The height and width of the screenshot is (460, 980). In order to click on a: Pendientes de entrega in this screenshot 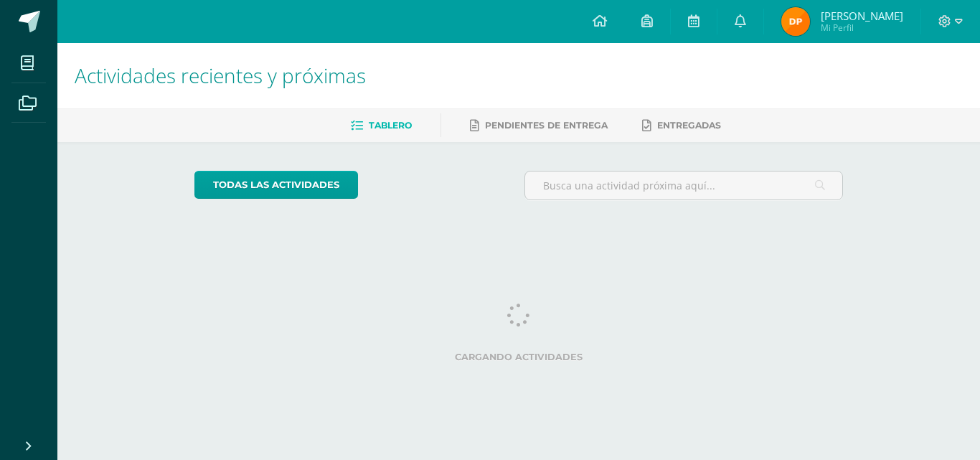, I will do `click(539, 125)`.